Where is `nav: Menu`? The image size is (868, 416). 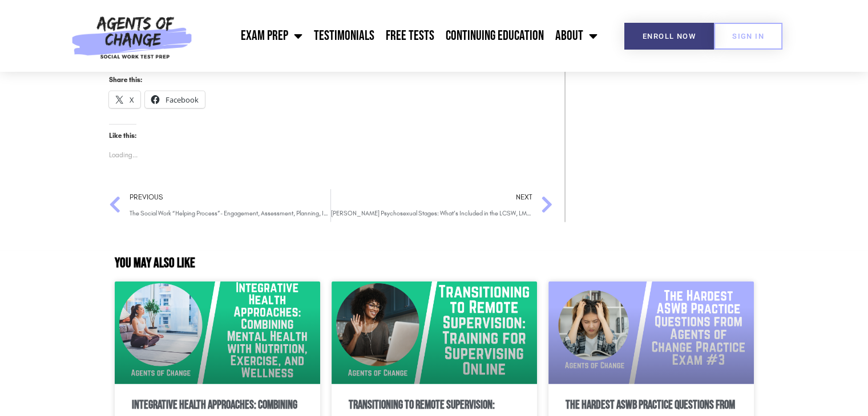
nav: Menu is located at coordinates (401, 36).